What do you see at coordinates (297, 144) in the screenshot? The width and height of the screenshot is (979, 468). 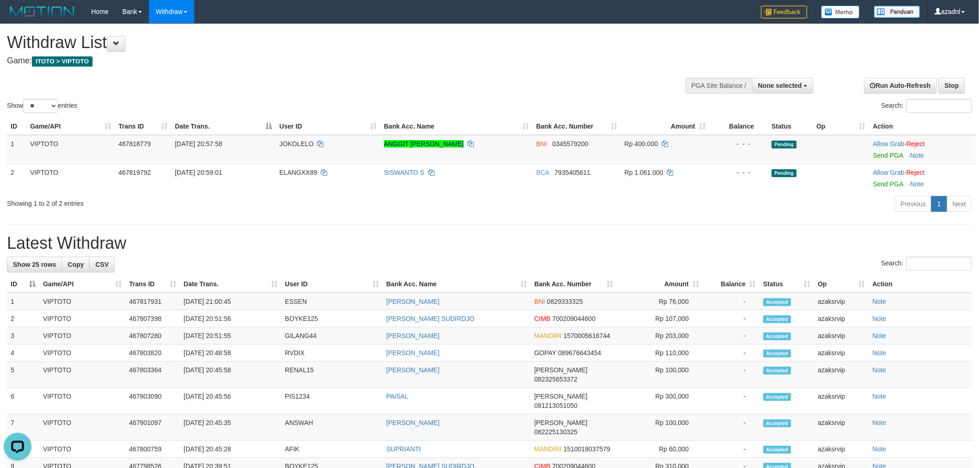 I see `span: JOKOLELO` at bounding box center [297, 144].